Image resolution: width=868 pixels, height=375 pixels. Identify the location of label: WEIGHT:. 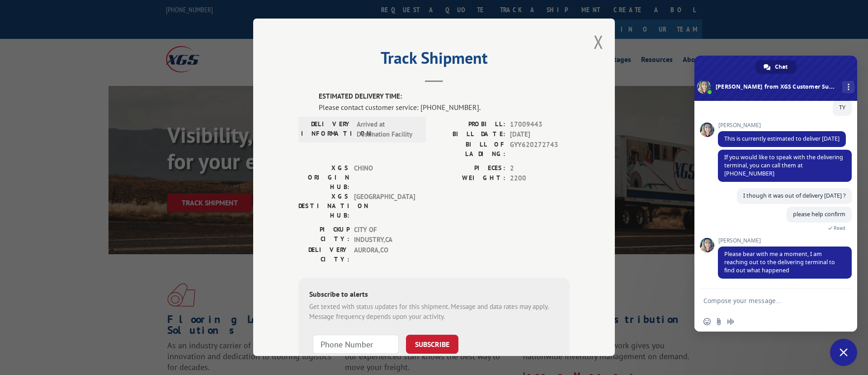
(469, 178).